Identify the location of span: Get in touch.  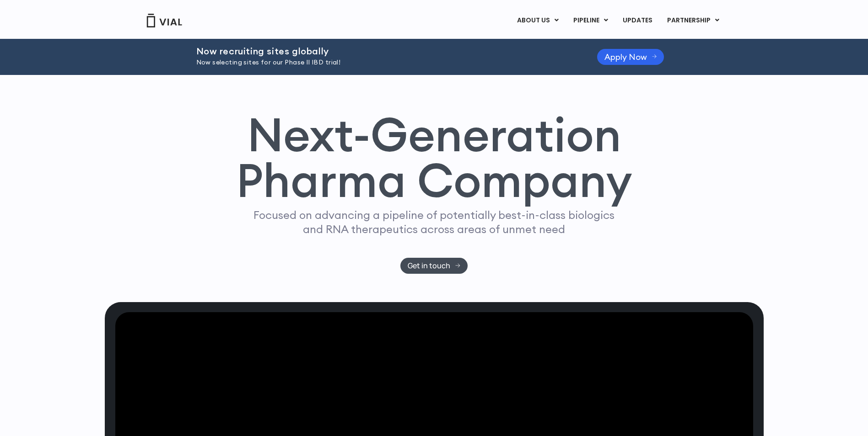
(429, 266).